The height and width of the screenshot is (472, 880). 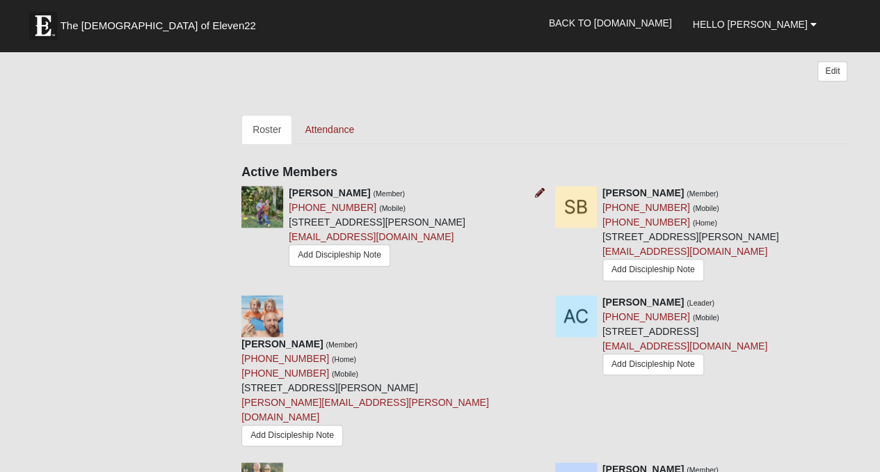 What do you see at coordinates (832, 71) in the screenshot?
I see `a: Edit` at bounding box center [832, 71].